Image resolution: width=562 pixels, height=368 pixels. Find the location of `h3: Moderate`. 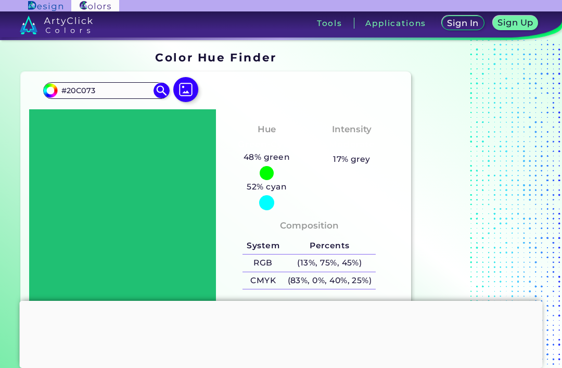

h3: Moderate is located at coordinates (352, 145).